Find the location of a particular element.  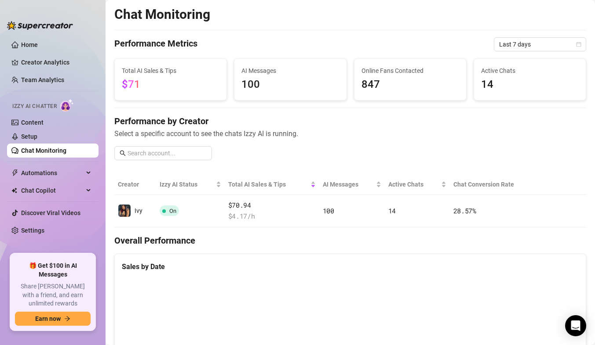

div: Open Intercom Messenger is located at coordinates (575, 326).